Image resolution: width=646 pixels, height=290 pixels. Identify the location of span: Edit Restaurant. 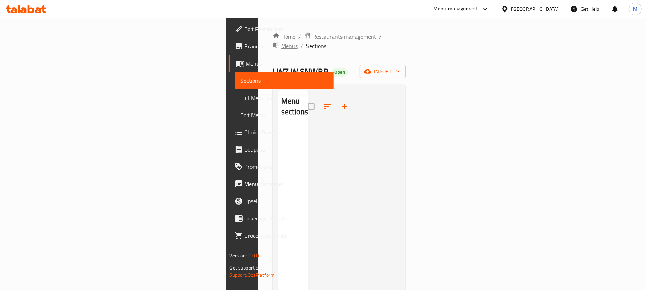
(286, 29).